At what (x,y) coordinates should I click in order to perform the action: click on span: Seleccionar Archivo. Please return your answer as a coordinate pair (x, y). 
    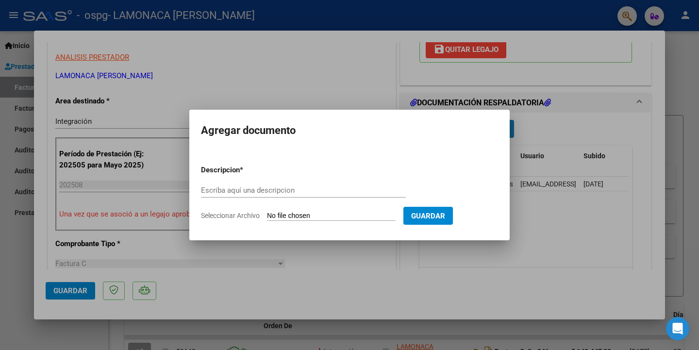
    Looking at the image, I should click on (230, 216).